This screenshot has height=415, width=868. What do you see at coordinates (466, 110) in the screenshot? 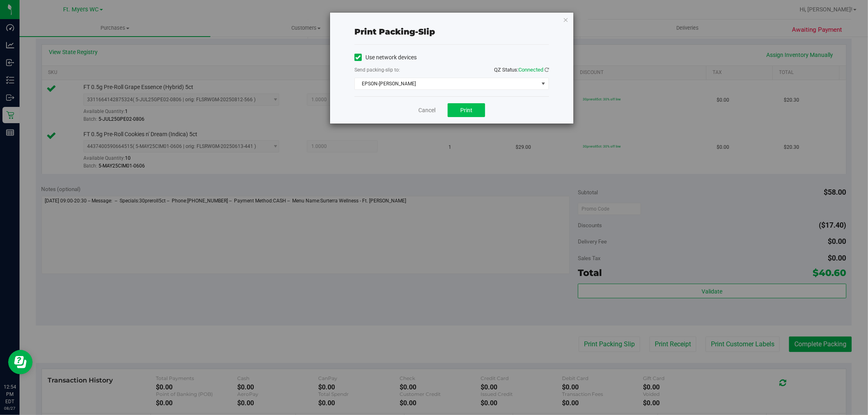
I see `button: Print` at bounding box center [466, 110].